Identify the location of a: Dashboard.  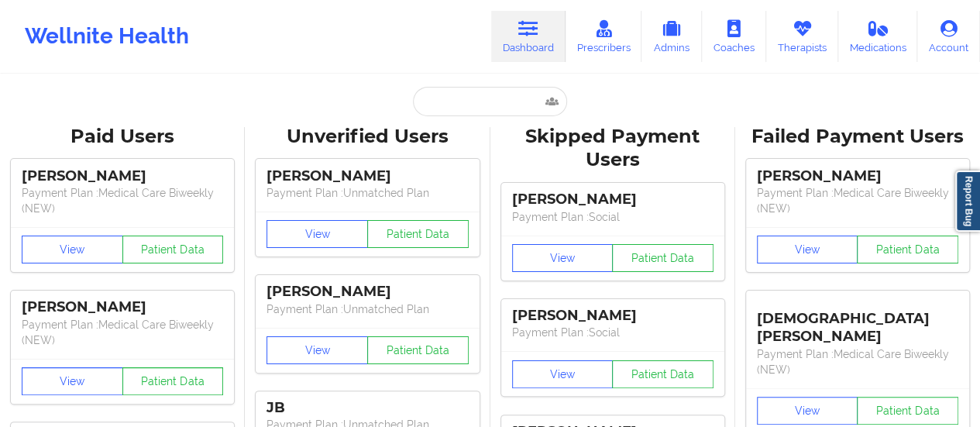
(529, 36).